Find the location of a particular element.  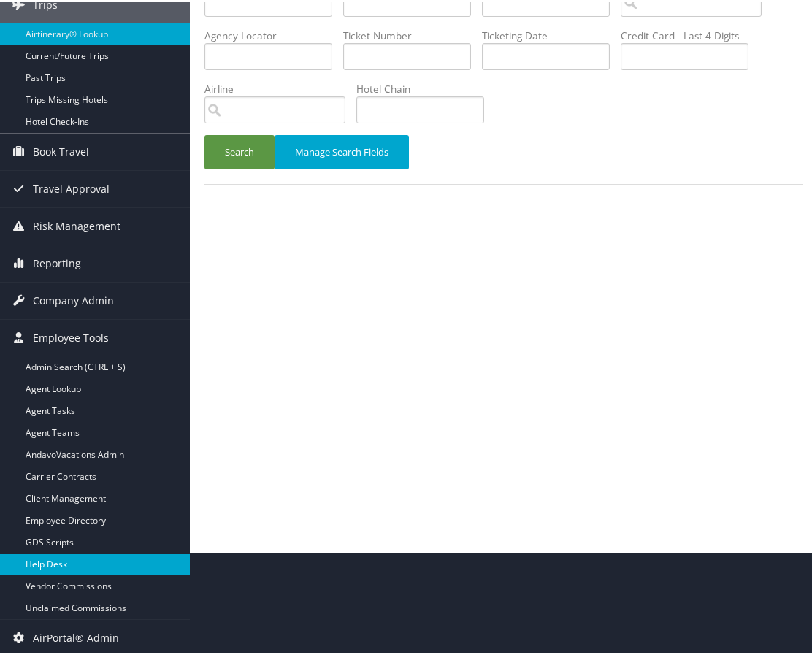

label: Airline is located at coordinates (281, 87).